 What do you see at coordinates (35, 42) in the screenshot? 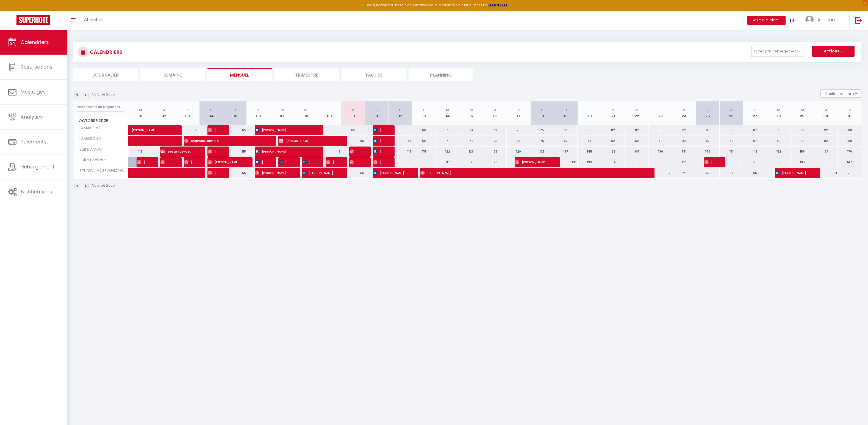
I see `span: Calendriers` at bounding box center [35, 42].